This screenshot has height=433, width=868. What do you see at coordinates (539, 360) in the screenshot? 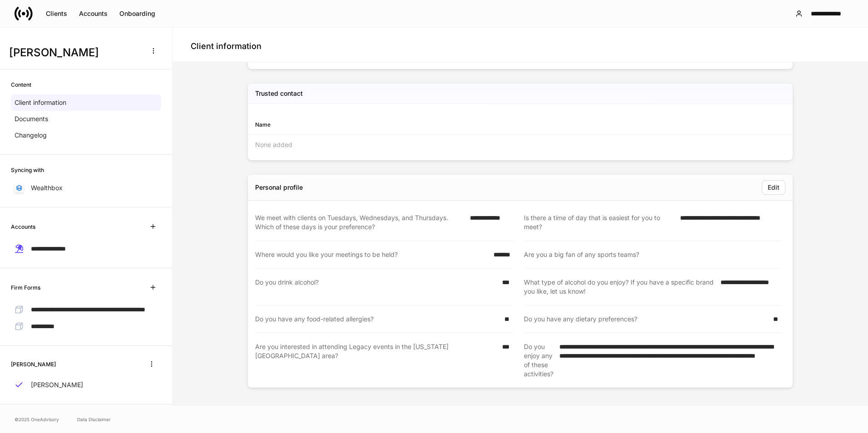
I see `div: Do you enjoy any of these activities?` at bounding box center [539, 360].